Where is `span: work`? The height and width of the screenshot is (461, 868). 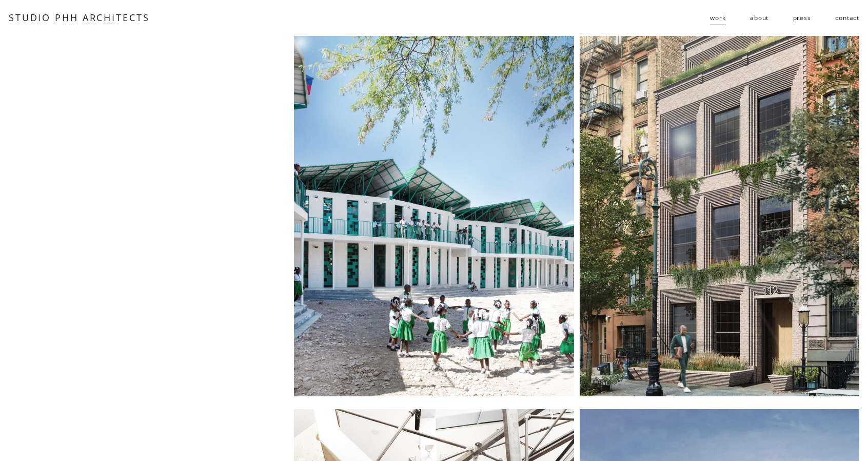
span: work is located at coordinates (718, 18).